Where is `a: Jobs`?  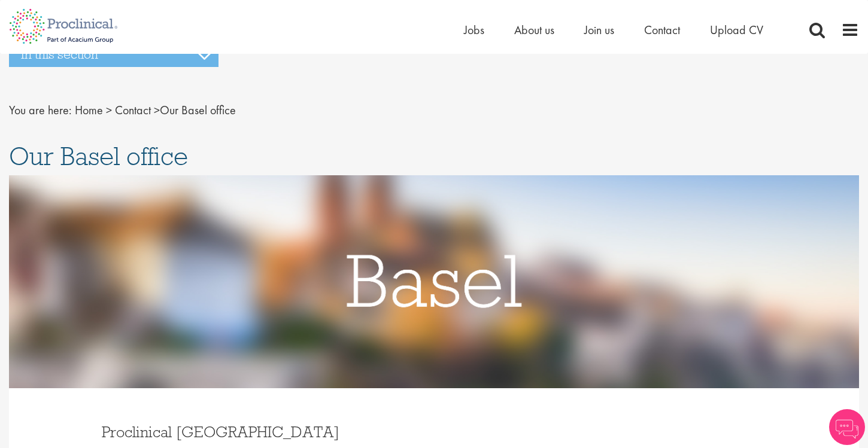 a: Jobs is located at coordinates (475, 30).